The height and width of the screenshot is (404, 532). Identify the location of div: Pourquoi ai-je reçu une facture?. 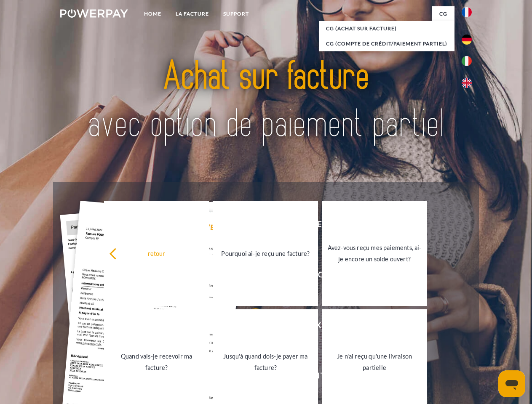
(265, 253).